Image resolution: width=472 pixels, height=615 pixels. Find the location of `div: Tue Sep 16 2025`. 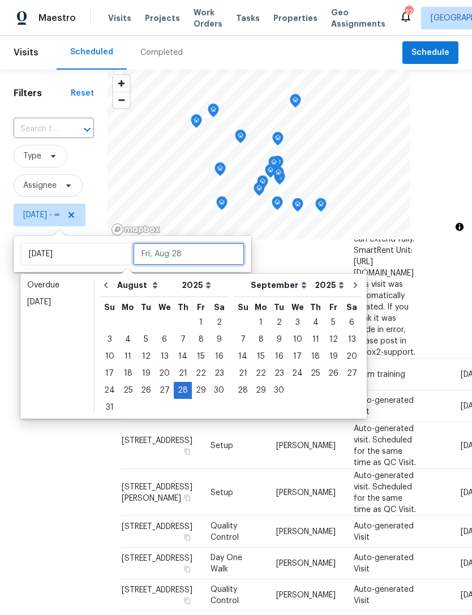

div: Tue Sep 16 2025 is located at coordinates (279, 357).